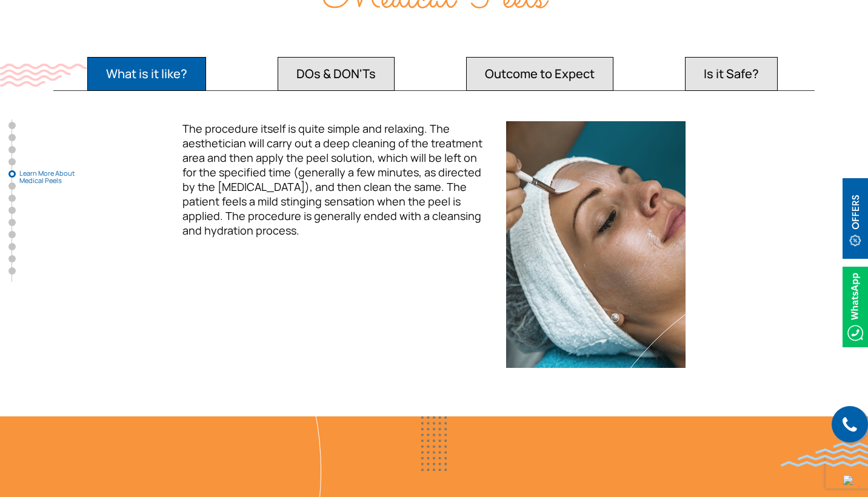 The image size is (868, 497). What do you see at coordinates (848, 480) in the screenshot?
I see `img: up-blue-arrow.svg` at bounding box center [848, 480].